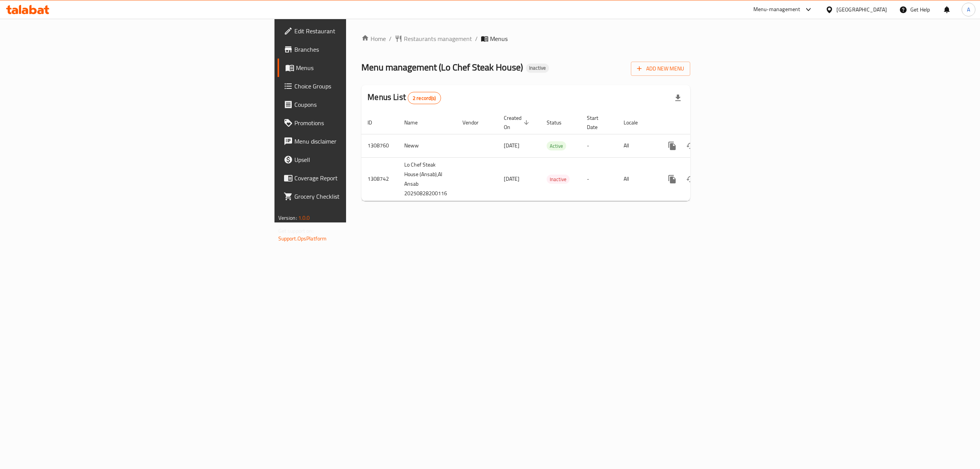 This screenshot has height=469, width=980. What do you see at coordinates (364, 197) in the screenshot?
I see `span: Grocery Checklist` at bounding box center [364, 197].